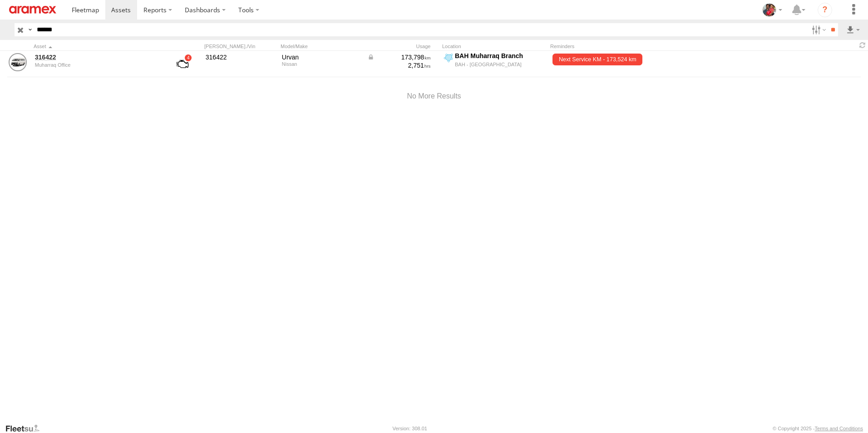  Describe the element at coordinates (494, 46) in the screenshot. I see `div: Location` at that location.